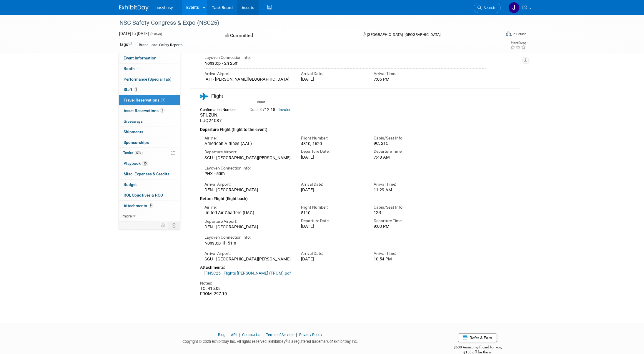  Describe the element at coordinates (150, 184) in the screenshot. I see `a: Budget` at that location.